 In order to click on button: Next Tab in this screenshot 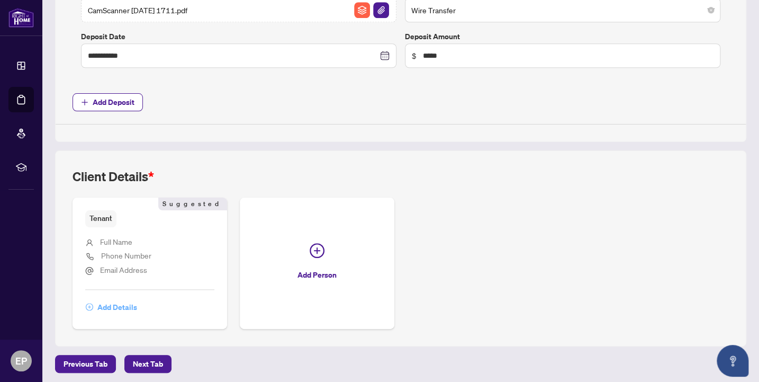, I will do `click(148, 364)`.